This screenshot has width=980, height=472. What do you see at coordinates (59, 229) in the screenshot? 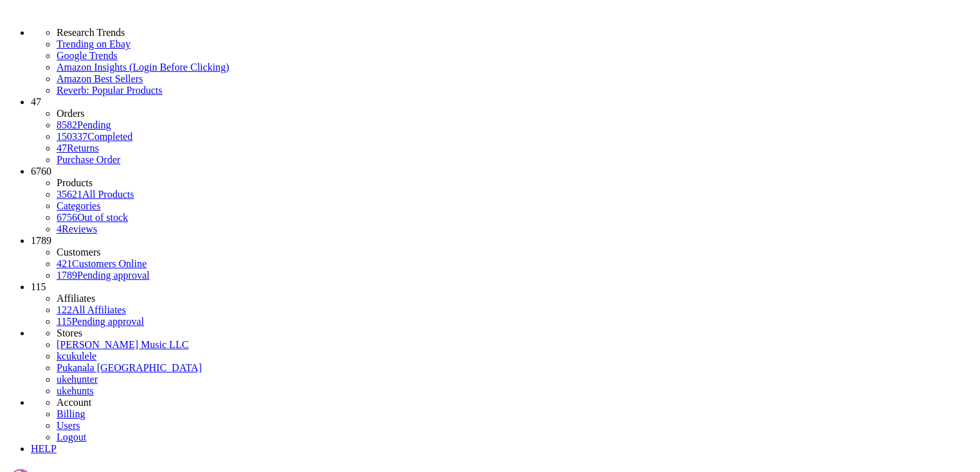
I see `span: 4` at bounding box center [59, 229].